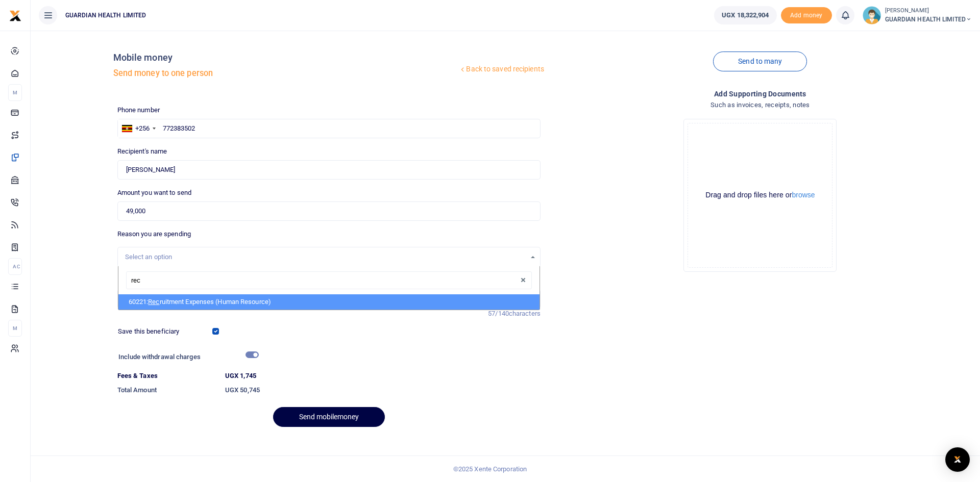 The image size is (980, 482). What do you see at coordinates (142, 152) in the screenshot?
I see `label: Recipient's name` at bounding box center [142, 152].